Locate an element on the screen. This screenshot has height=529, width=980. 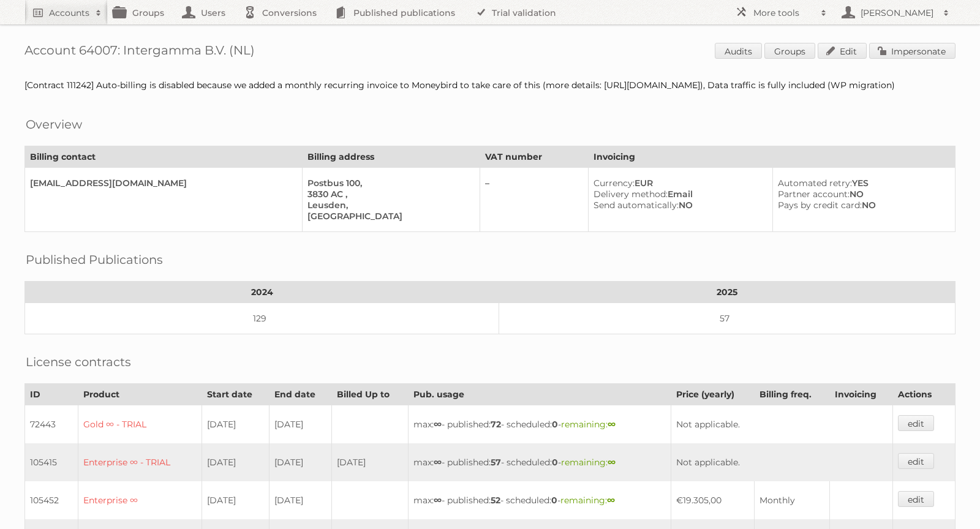
td: Enterprise ∞ - TRIAL is located at coordinates (140, 462).